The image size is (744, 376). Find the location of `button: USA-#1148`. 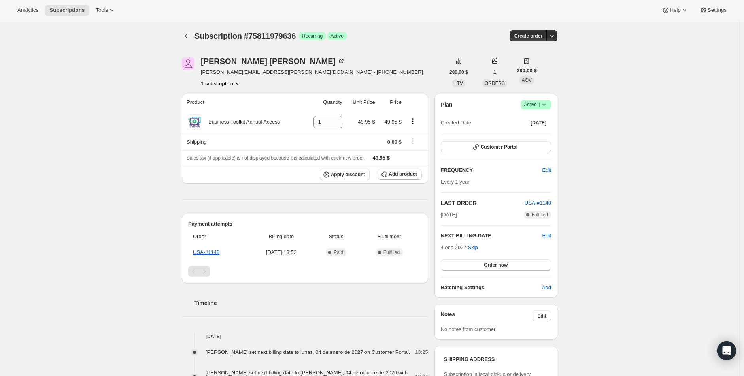

button: USA-#1148 is located at coordinates (537, 203).